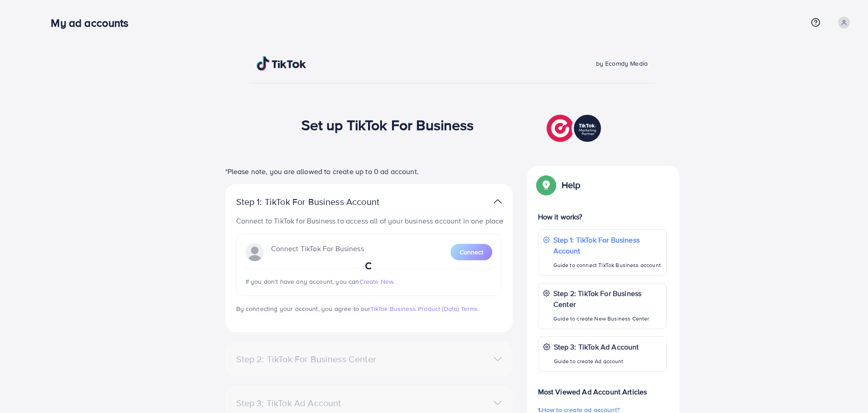 This screenshot has width=868, height=413. I want to click on h1: Set up TikTok For Business, so click(388, 125).